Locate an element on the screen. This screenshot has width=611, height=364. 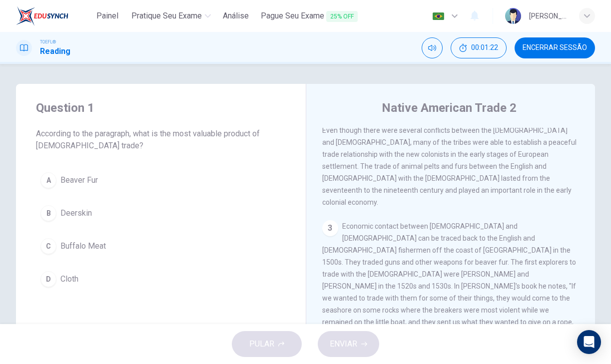
button: CBuffalo Meat is located at coordinates (161, 246).